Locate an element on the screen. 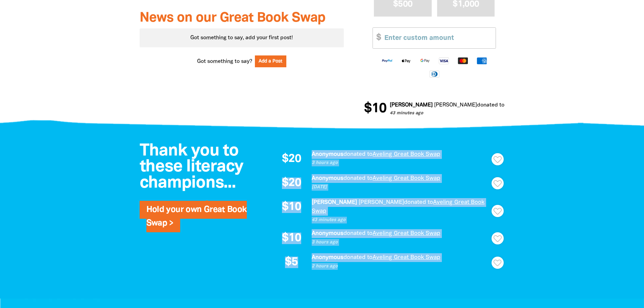 The image size is (644, 308). div: Got something to say, add your first post! is located at coordinates (242, 38).